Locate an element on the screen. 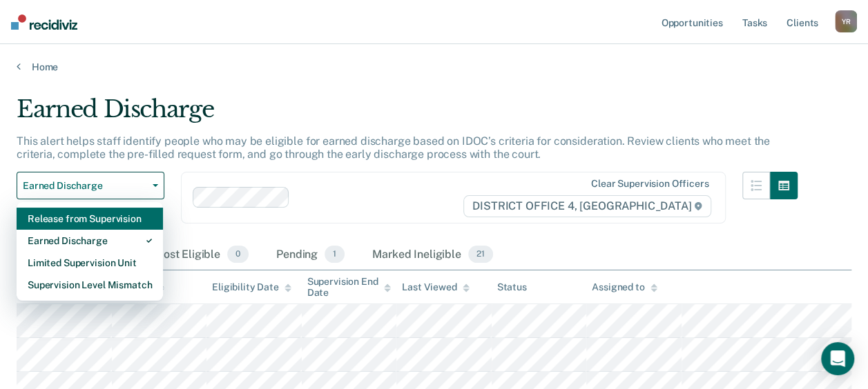 The image size is (868, 389). div: Y R is located at coordinates (846, 21).